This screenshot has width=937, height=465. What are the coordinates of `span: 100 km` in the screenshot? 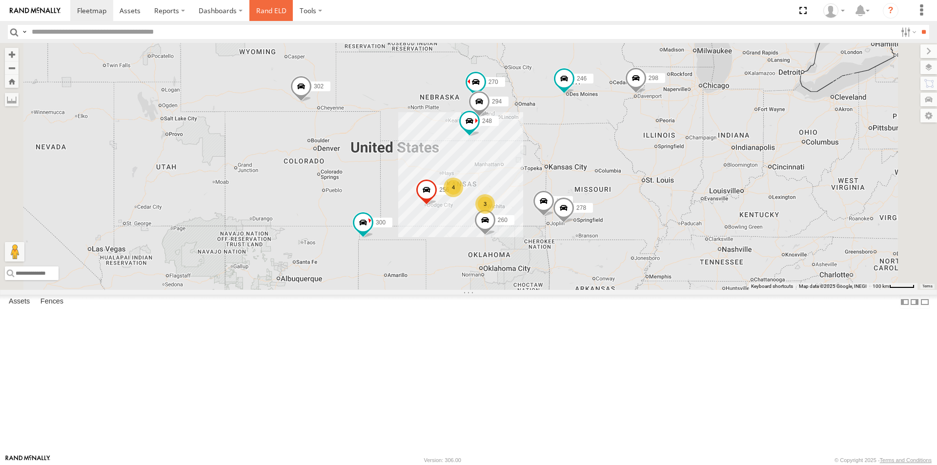 It's located at (881, 286).